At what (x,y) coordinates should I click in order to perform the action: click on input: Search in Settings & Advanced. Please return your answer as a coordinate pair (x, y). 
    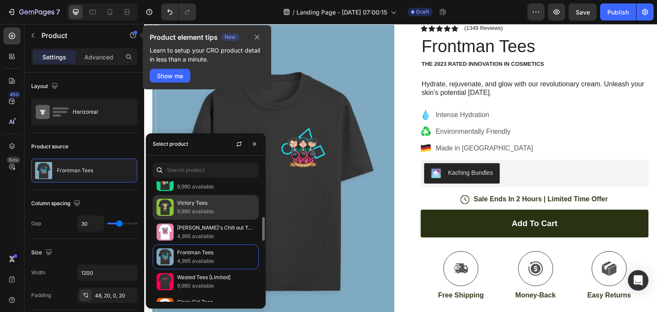
    Looking at the image, I should click on (206, 170).